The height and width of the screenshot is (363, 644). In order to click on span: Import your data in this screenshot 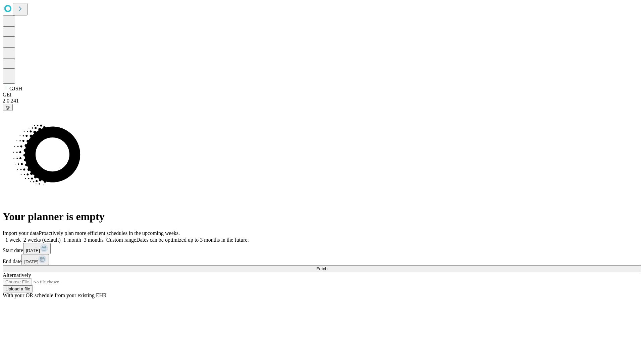, I will do `click(21, 233)`.